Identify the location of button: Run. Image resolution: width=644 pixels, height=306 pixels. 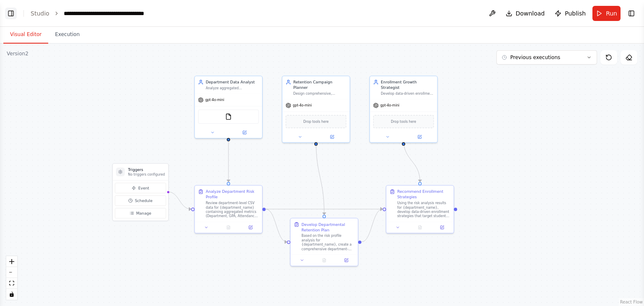
(607, 14).